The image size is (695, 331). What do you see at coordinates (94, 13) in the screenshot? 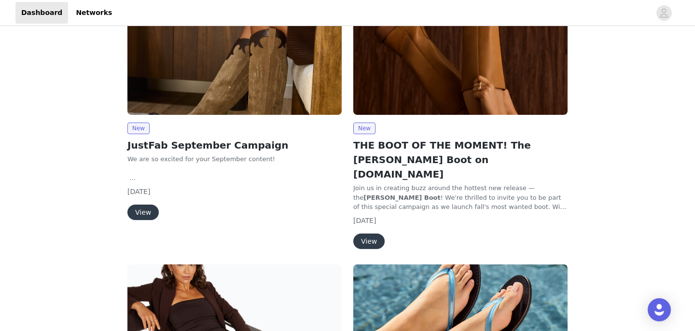
I see `a: Networks` at bounding box center [94, 13].